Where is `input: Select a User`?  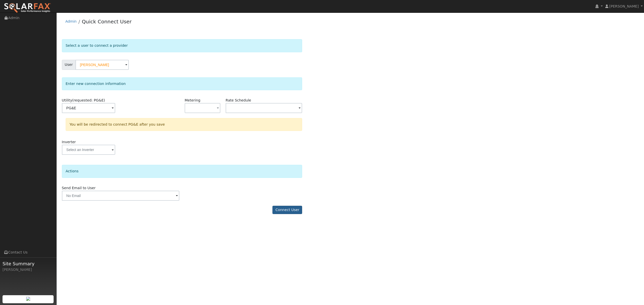 input: Select a User is located at coordinates (102, 65).